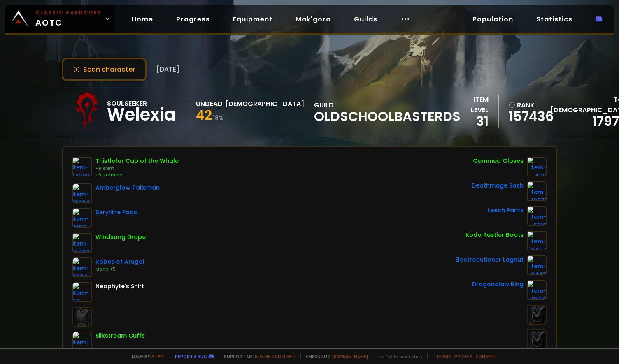 This screenshot has width=619, height=364. I want to click on a: Mak'gora, so click(313, 19).